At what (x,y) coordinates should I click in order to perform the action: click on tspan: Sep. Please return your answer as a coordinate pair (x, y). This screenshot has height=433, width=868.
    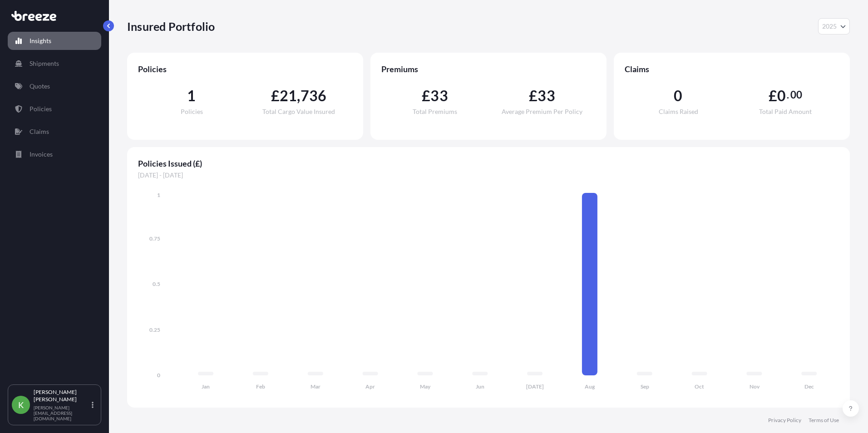
    Looking at the image, I should click on (645, 386).